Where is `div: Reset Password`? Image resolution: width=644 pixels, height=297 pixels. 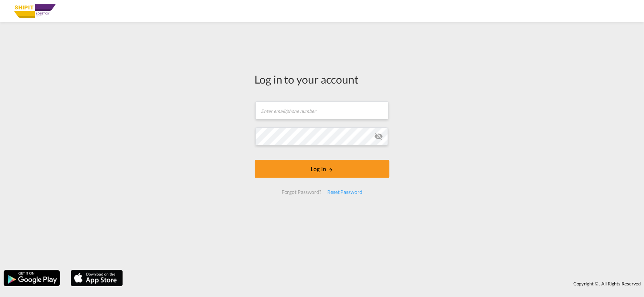 div: Reset Password is located at coordinates (345, 192).